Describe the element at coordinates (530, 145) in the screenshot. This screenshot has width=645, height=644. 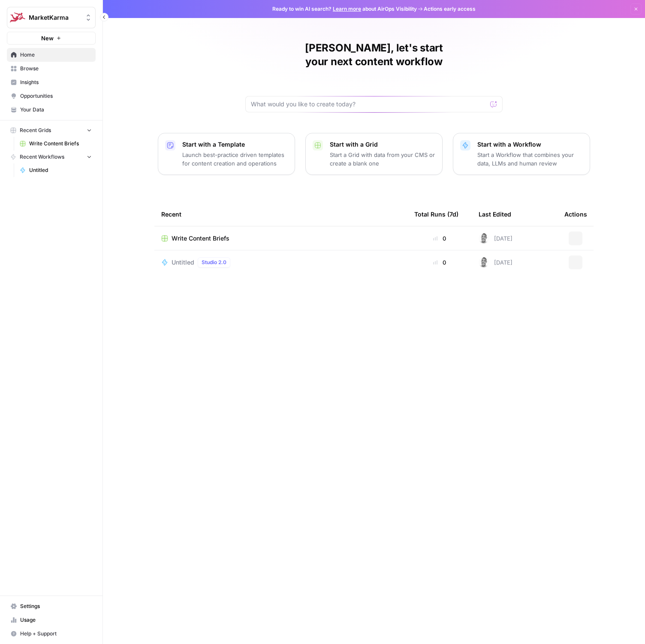
I see `p: Start with a Workflow` at that location.